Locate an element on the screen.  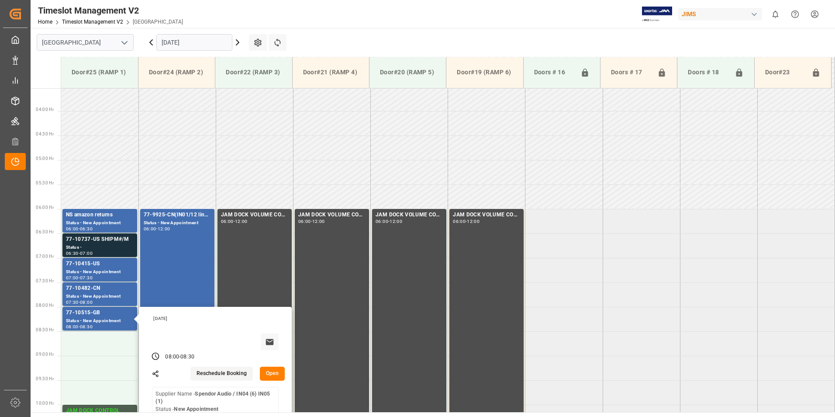
span: 06:00 Hr is located at coordinates (45, 207).